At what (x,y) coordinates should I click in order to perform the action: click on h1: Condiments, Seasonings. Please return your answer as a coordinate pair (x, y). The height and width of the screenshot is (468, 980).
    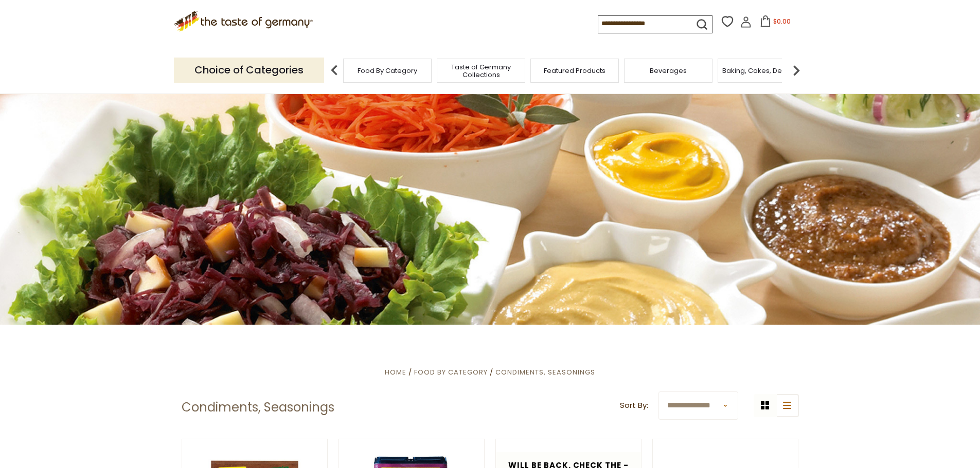
    Looking at the image, I should click on (258, 408).